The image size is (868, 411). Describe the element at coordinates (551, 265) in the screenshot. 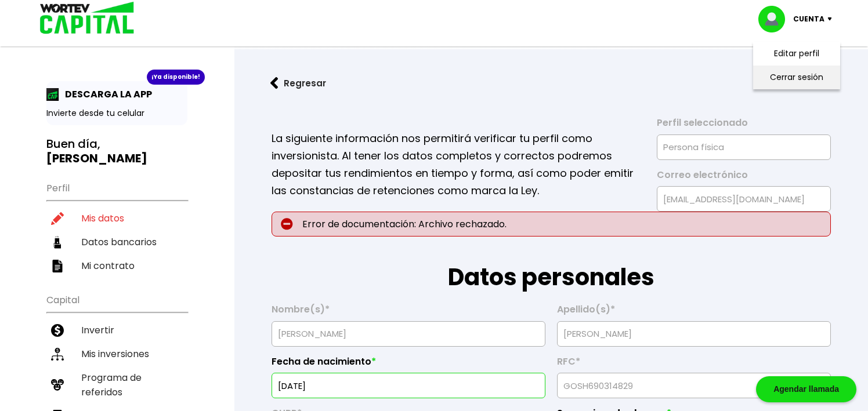

I see `h1: Datos personales` at that location.